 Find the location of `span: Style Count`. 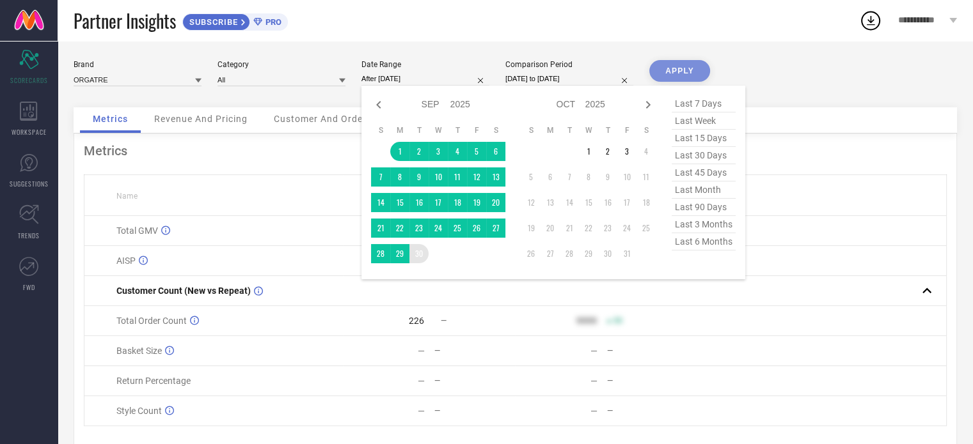

span: Style Count is located at coordinates (139, 411).